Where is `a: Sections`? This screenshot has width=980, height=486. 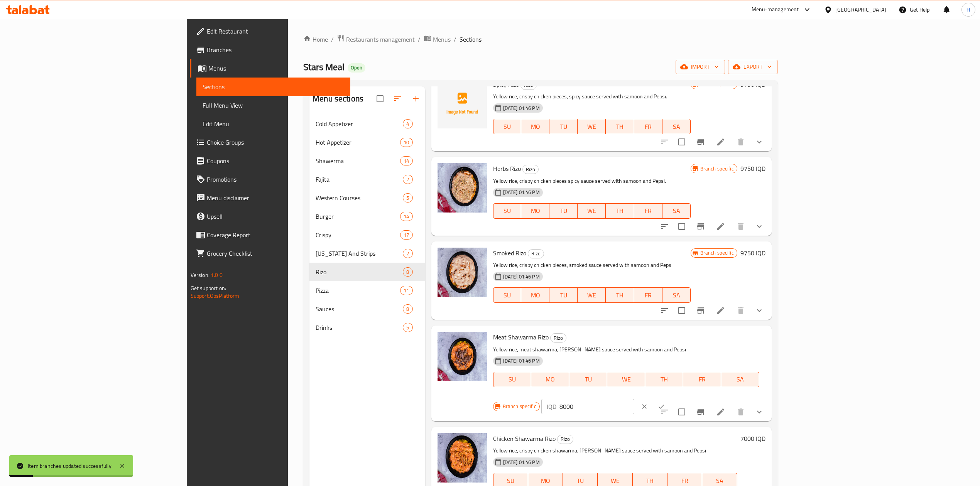 a: Sections is located at coordinates (273, 87).